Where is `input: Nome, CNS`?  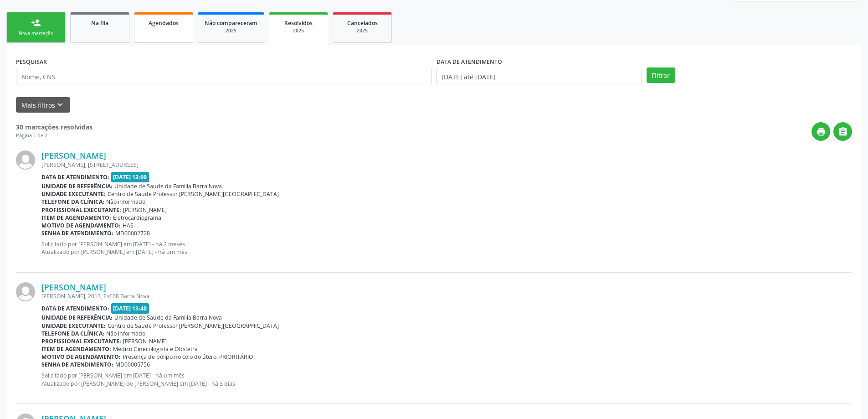 input: Nome, CNS is located at coordinates (224, 76).